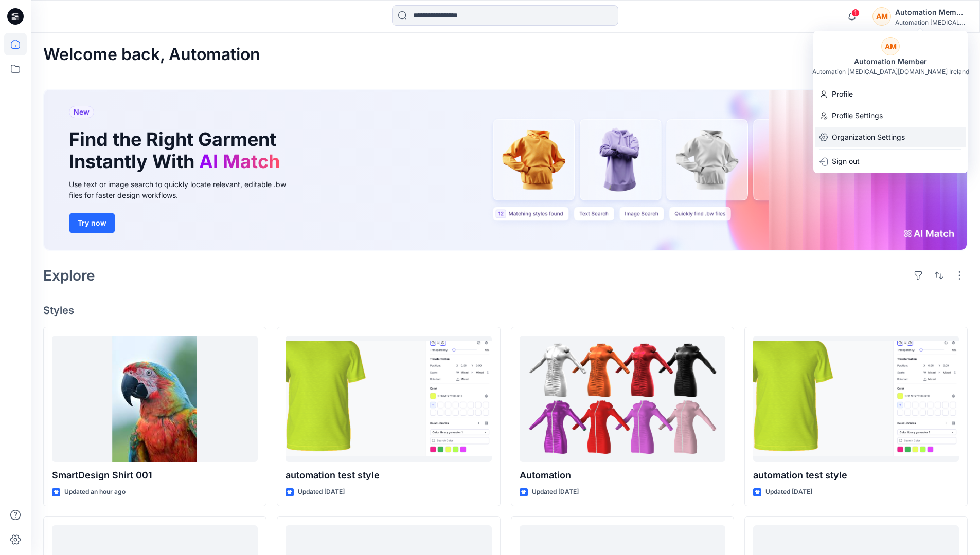  What do you see at coordinates (155, 399) in the screenshot?
I see `a: SmartDesign Shirt 001` at bounding box center [155, 399].